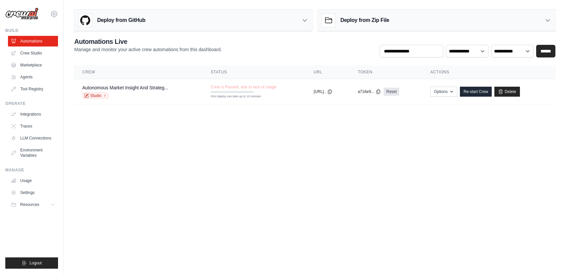 The width and height of the screenshot is (566, 274). I want to click on a: Reset, so click(391, 92).